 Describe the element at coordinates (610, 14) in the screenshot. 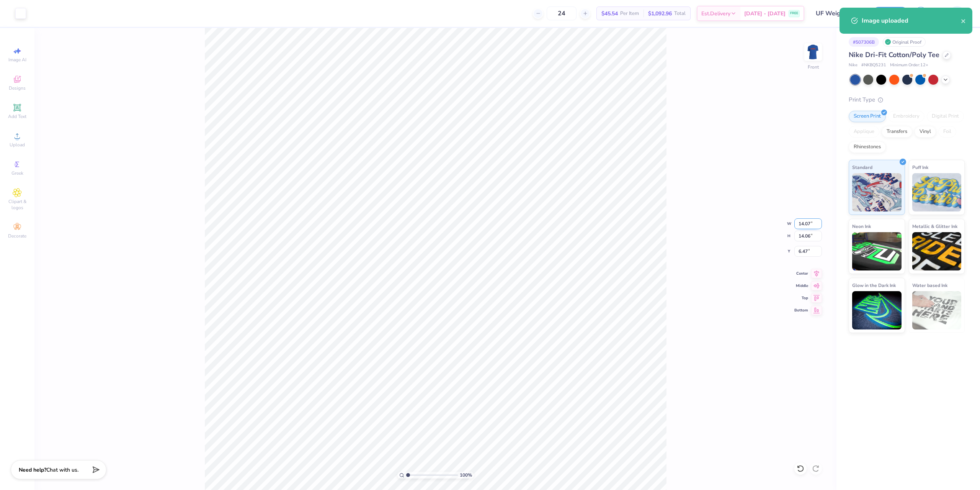

I see `span: $45.54` at that location.